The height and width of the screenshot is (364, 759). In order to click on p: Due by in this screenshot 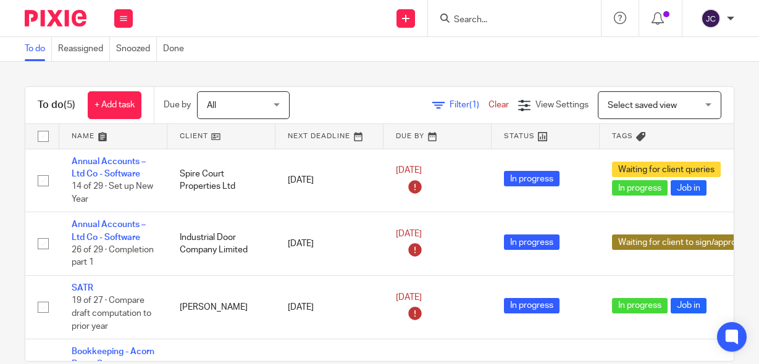, I will do `click(177, 105)`.